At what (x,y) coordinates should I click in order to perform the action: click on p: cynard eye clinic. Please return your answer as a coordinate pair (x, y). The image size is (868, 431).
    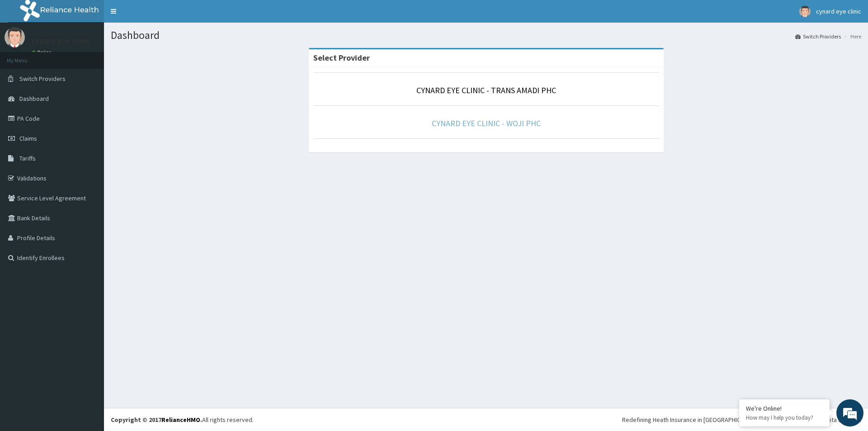
    Looking at the image, I should click on (61, 41).